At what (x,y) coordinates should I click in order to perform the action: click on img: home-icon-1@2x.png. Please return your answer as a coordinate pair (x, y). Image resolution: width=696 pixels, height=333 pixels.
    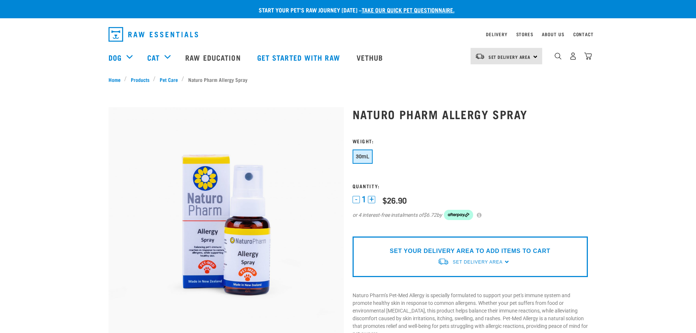
    Looking at the image, I should click on (558, 56).